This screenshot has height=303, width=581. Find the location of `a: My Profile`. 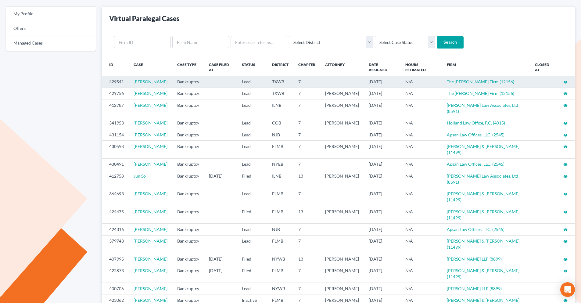

a: My Profile is located at coordinates (51, 14).